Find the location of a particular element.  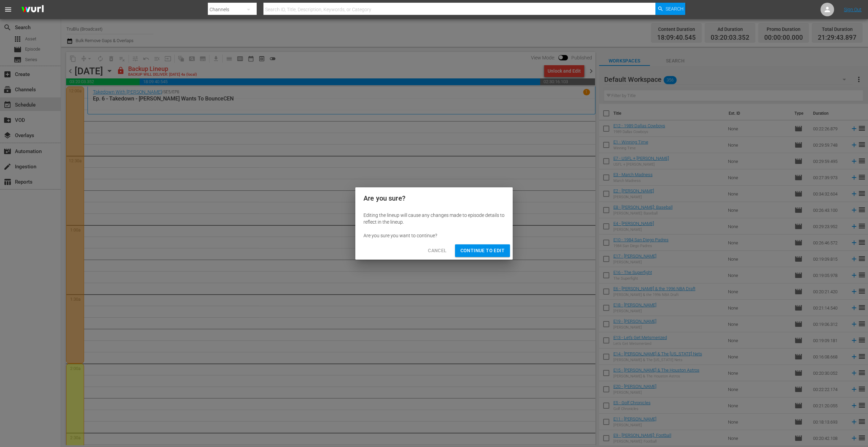

span: Continue to Edit is located at coordinates (483, 250).